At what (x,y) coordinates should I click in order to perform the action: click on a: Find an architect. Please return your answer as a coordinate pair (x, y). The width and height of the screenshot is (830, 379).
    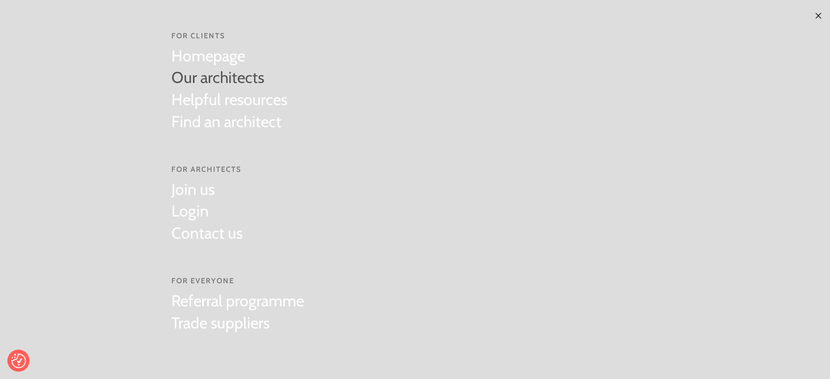
    Looking at the image, I should click on (229, 122).